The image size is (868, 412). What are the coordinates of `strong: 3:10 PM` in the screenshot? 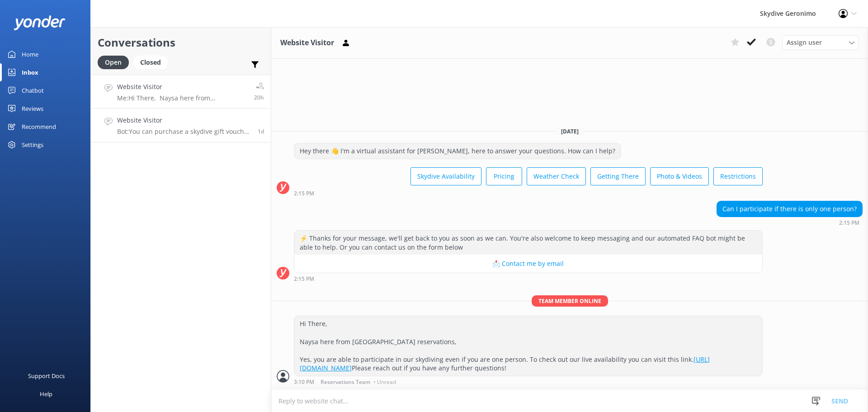 It's located at (304, 382).